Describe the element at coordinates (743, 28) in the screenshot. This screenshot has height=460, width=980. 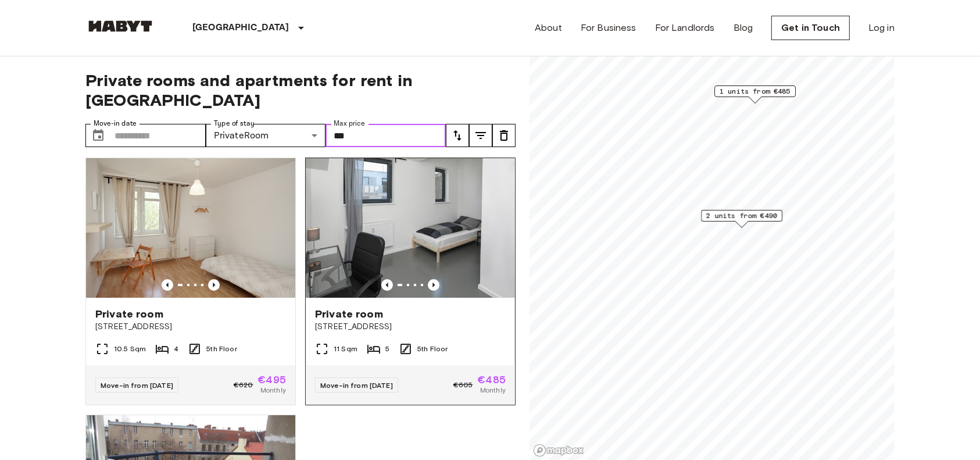
I see `a: Blog` at that location.